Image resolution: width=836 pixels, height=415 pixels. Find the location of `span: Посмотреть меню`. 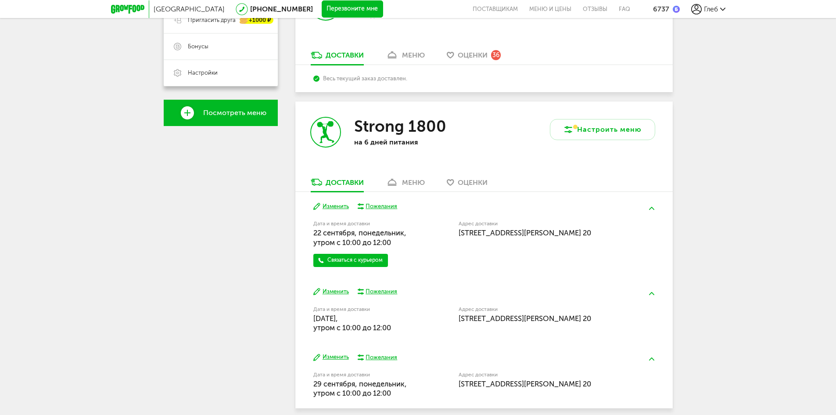

span: Посмотреть меню is located at coordinates (235, 113).